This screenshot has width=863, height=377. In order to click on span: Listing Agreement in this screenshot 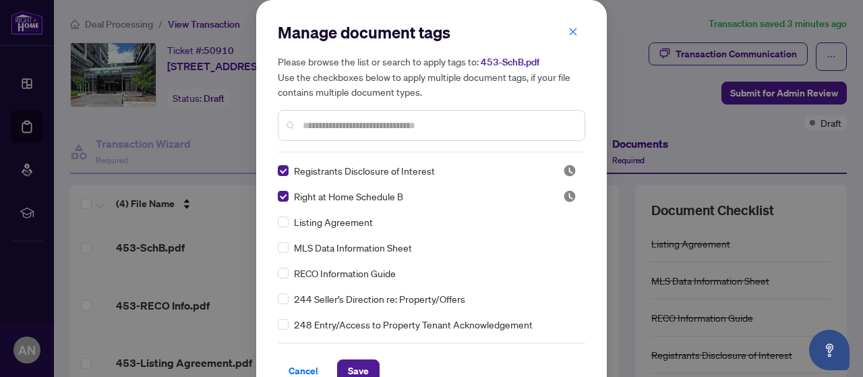, I will do `click(333, 222)`.